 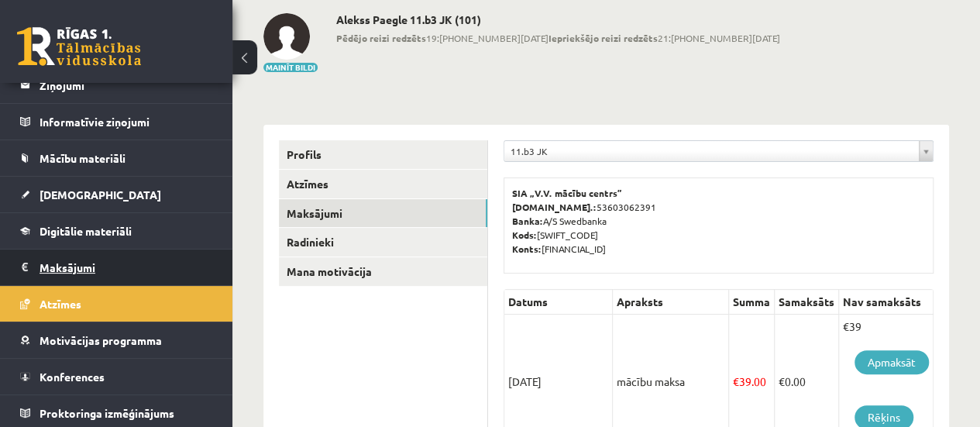 What do you see at coordinates (671, 302) in the screenshot?
I see `th: Apraksts` at bounding box center [671, 302].